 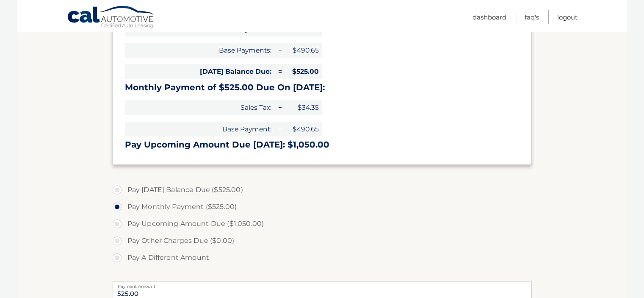 What do you see at coordinates (322, 224) in the screenshot?
I see `label: Pay Upcoming Amount Due ($1,050.00)` at bounding box center [322, 224].